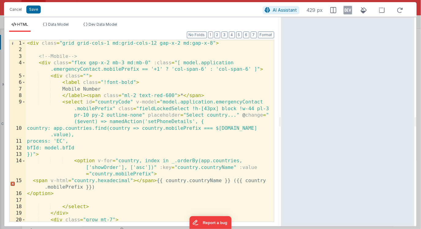 This screenshot has height=229, width=421. What do you see at coordinates (17, 89) in the screenshot?
I see `div: 7` at bounding box center [17, 89].